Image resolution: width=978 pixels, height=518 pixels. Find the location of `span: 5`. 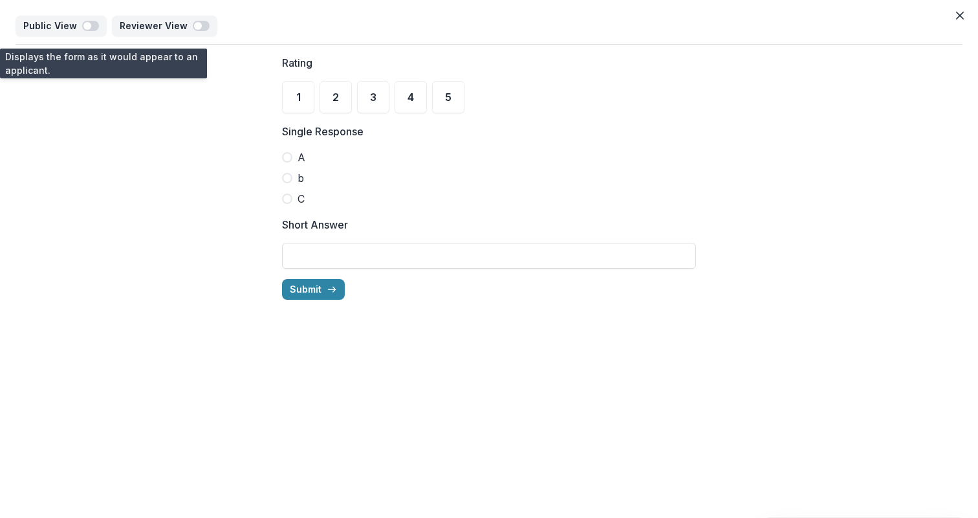

span: 5 is located at coordinates (448, 97).